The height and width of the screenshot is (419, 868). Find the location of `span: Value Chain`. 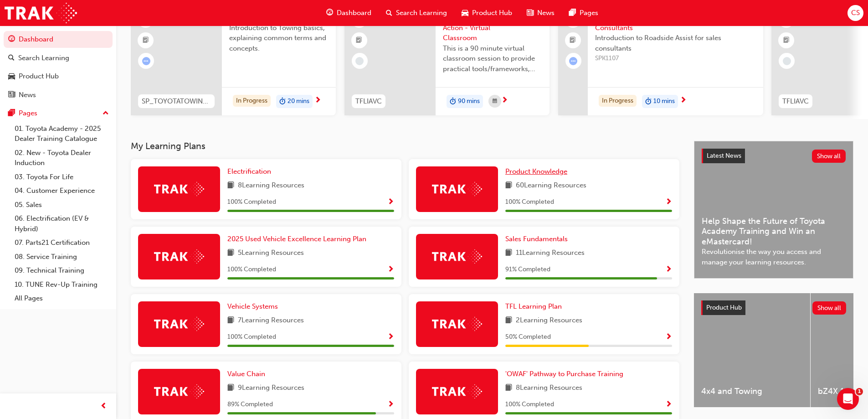

span: Value Chain is located at coordinates (246, 374).